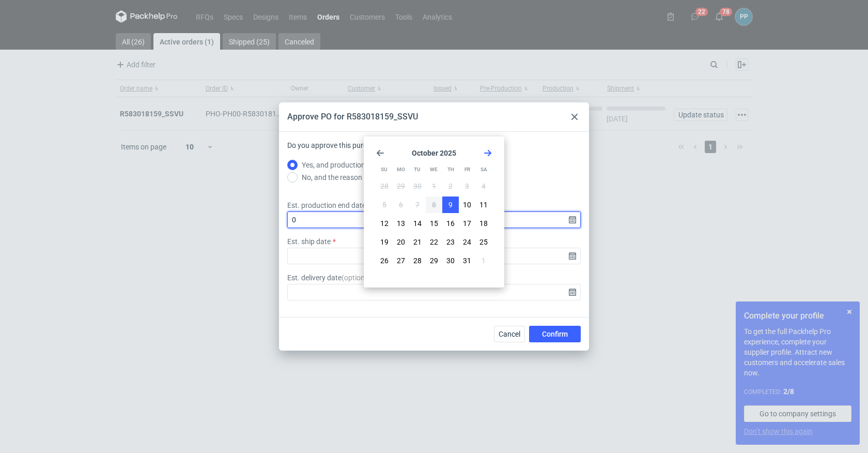 This screenshot has height=453, width=868. I want to click on span: Confirm, so click(555, 334).